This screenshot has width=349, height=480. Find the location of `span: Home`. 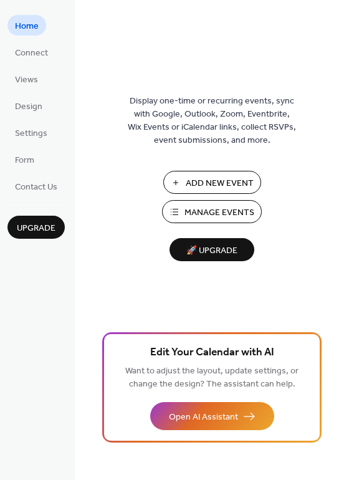

span: Home is located at coordinates (27, 26).